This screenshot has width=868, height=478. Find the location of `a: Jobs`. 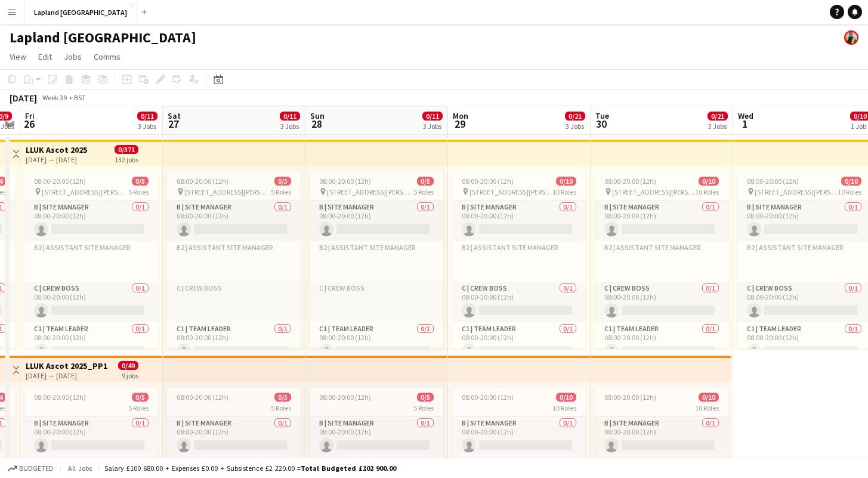

a: Jobs is located at coordinates (73, 57).